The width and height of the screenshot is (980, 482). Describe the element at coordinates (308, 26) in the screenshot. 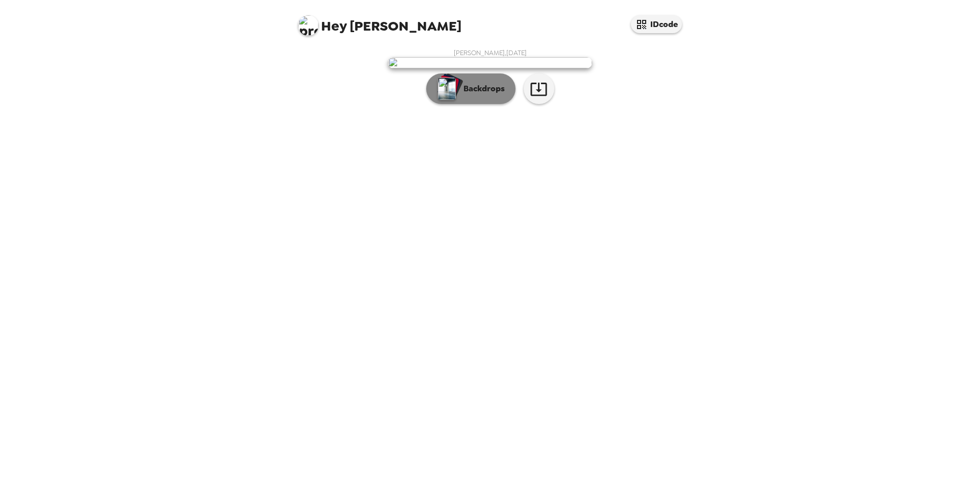

I see `img: profile pic` at that location.